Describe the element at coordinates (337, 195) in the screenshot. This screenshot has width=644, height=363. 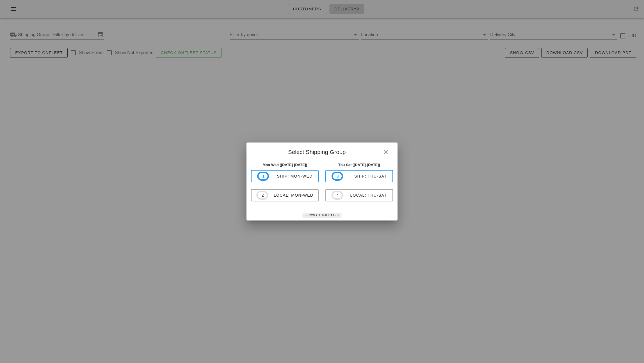
I see `span: 4` at that location.